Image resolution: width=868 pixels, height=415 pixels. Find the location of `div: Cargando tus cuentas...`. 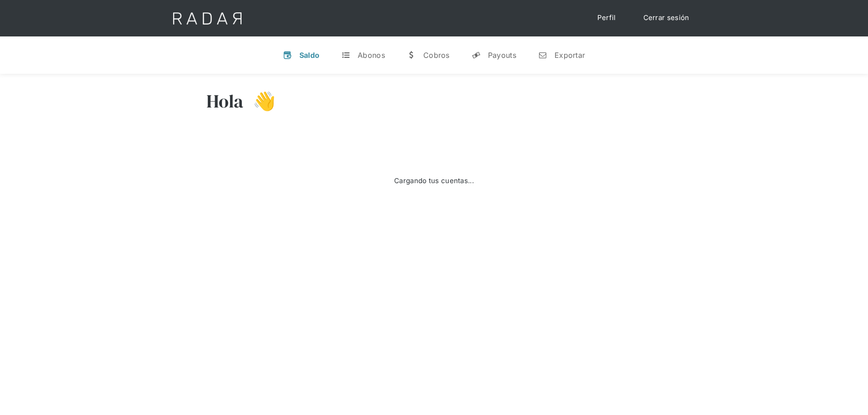

div: Cargando tus cuentas... is located at coordinates (434, 181).